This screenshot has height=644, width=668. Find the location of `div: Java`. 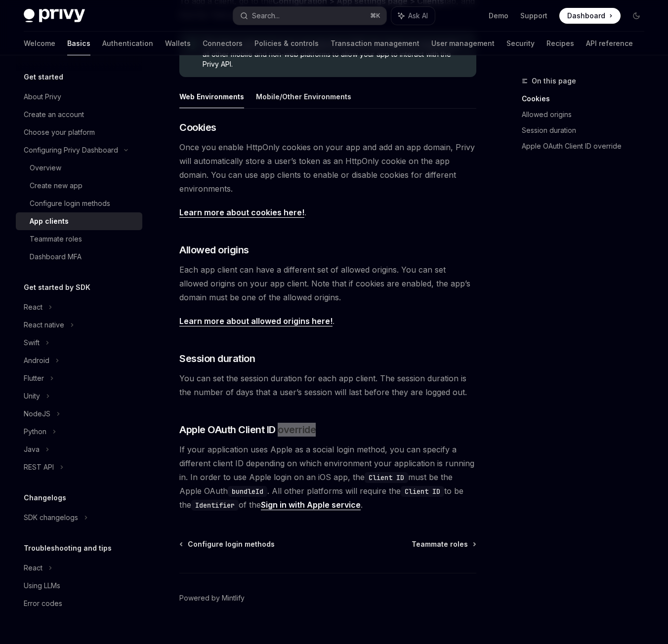

div: Java is located at coordinates (32, 449).